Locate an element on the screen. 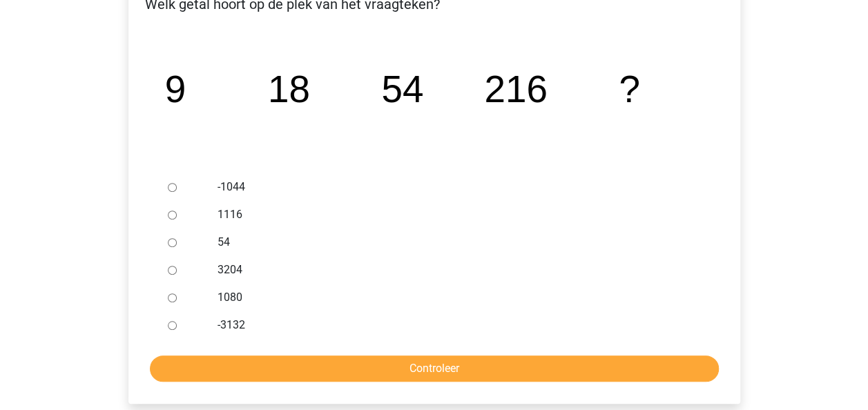  tspan: 54 is located at coordinates (401, 89).